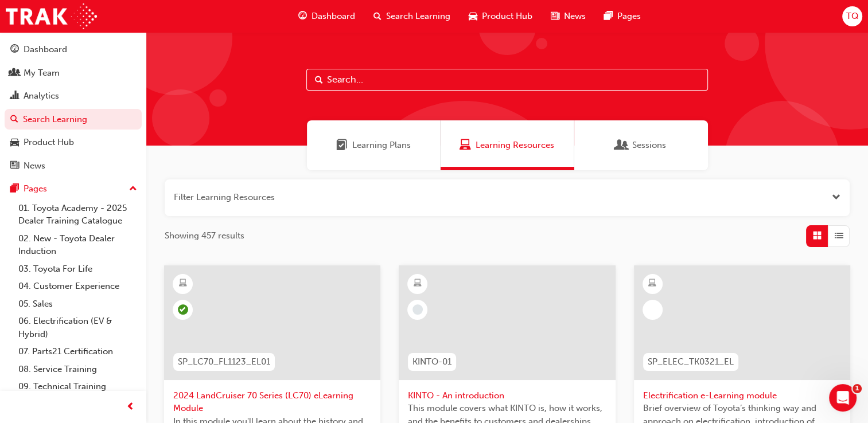 The height and width of the screenshot is (423, 868). I want to click on span: Showing 457 results, so click(204, 236).